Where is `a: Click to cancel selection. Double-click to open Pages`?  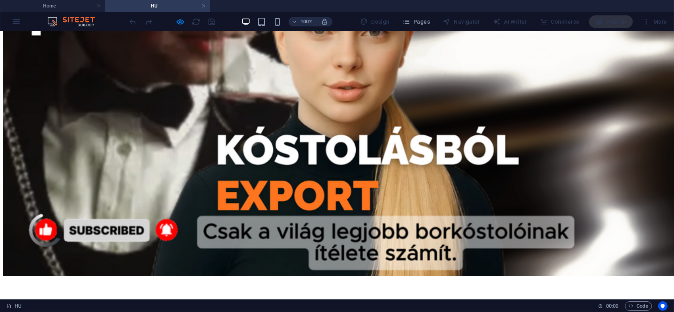 a: Click to cancel selection. Double-click to open Pages is located at coordinates (14, 306).